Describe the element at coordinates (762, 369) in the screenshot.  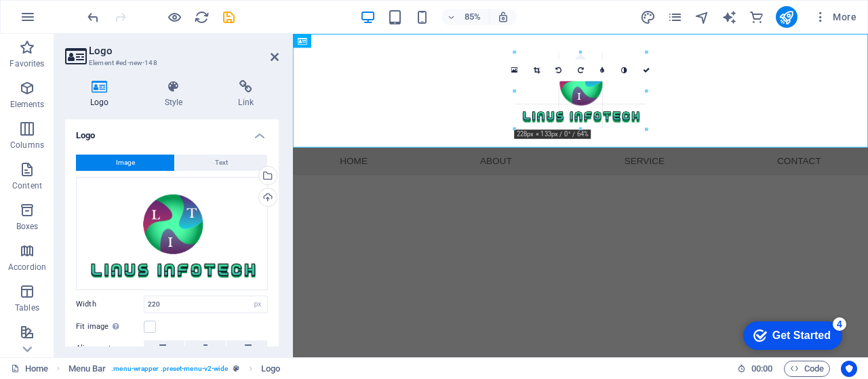
I see `span: 00 00` at that location.